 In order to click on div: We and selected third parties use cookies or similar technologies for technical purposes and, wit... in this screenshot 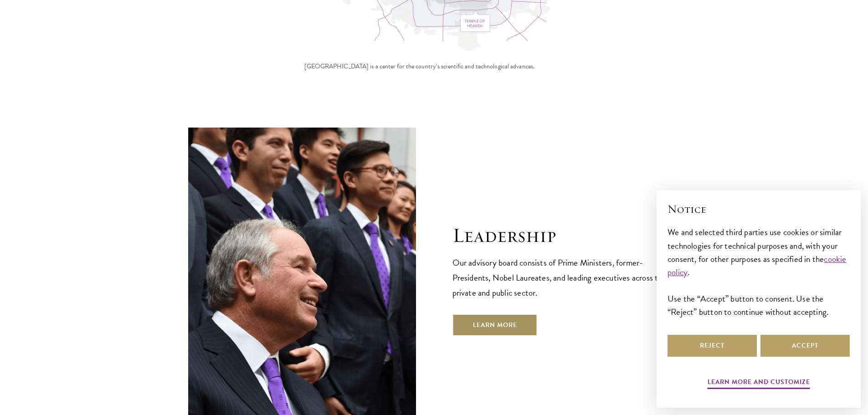, I will do `click(759, 272)`.